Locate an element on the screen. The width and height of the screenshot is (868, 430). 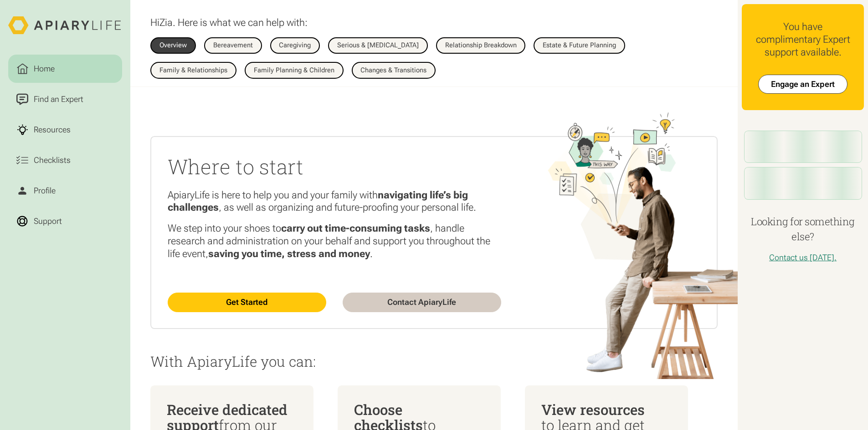
p: Hi . Here is what we can help with: is located at coordinates (229, 22).